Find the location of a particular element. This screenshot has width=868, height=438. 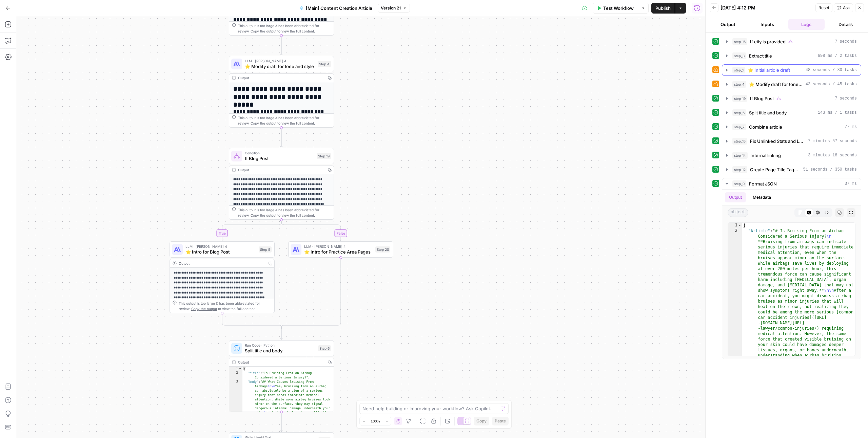

span: Copy is located at coordinates (482, 421).